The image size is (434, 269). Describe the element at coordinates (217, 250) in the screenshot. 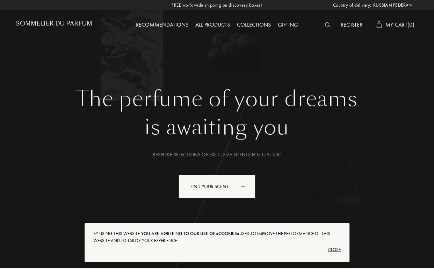

I see `div: Close` at that location.